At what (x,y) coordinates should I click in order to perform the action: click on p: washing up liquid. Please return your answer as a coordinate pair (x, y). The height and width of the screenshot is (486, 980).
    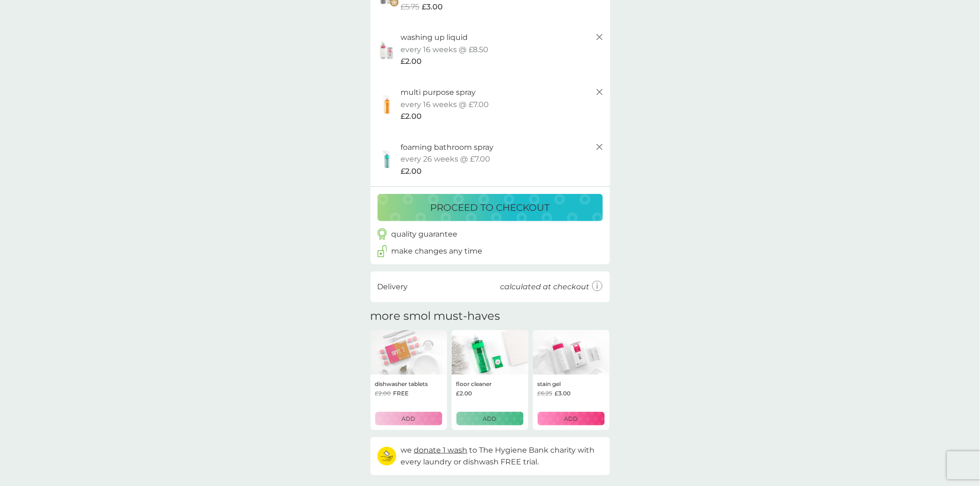
    Looking at the image, I should click on (435, 37).